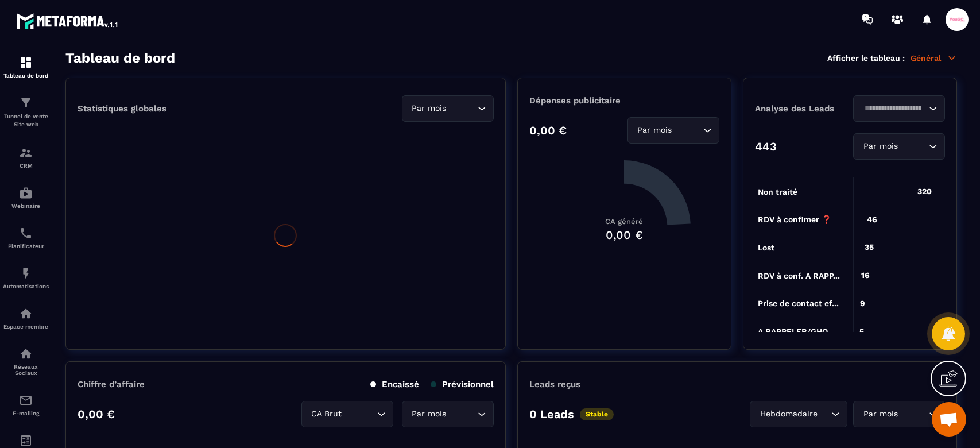 The height and width of the screenshot is (448, 980). I want to click on img: scheduler, so click(26, 233).